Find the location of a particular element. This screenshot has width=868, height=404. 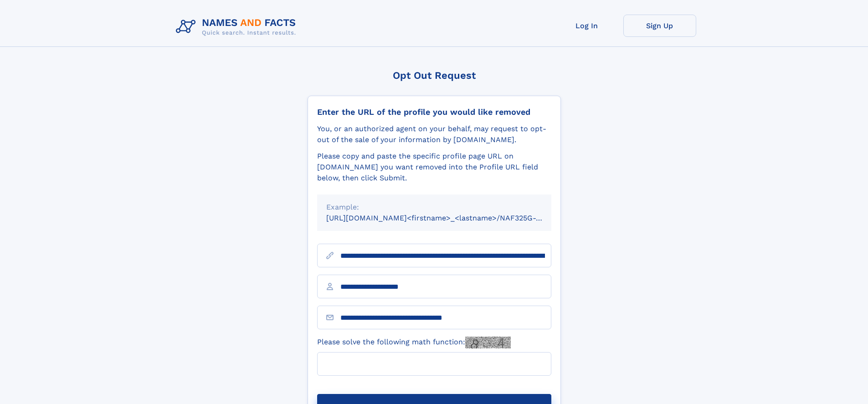

div: Opt Out Request is located at coordinates (434, 75).